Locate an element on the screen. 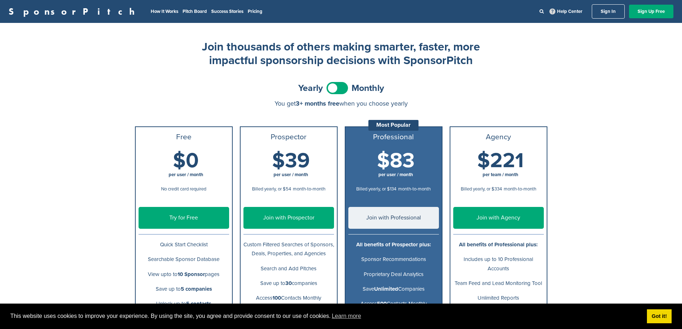 Image resolution: width=682 pixels, height=329 pixels. b: All benefits of Professional plus: is located at coordinates (498, 244).